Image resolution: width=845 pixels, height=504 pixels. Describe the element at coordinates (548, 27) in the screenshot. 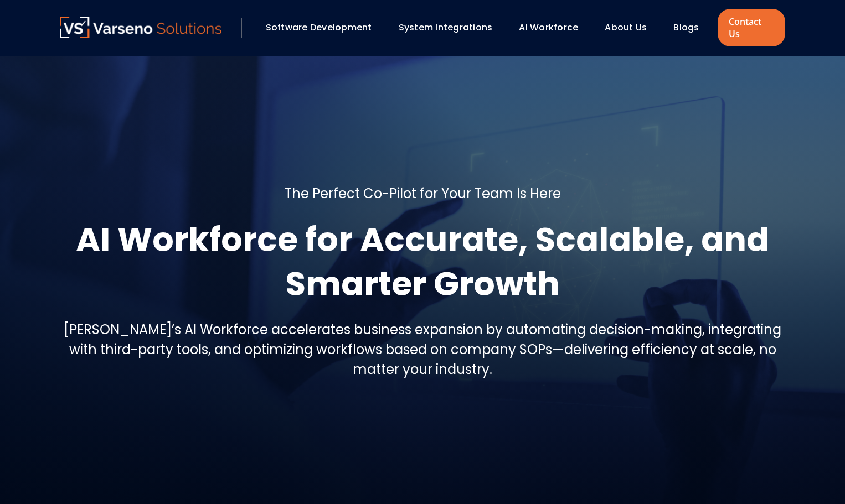

I see `a: AI Workforce` at that location.